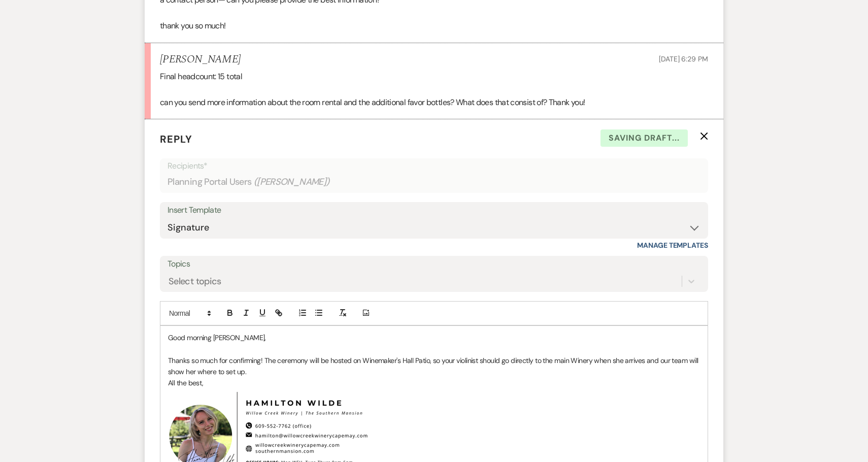 This screenshot has width=868, height=462. Describe the element at coordinates (434, 182) in the screenshot. I see `div: Planning Portal Users` at that location.